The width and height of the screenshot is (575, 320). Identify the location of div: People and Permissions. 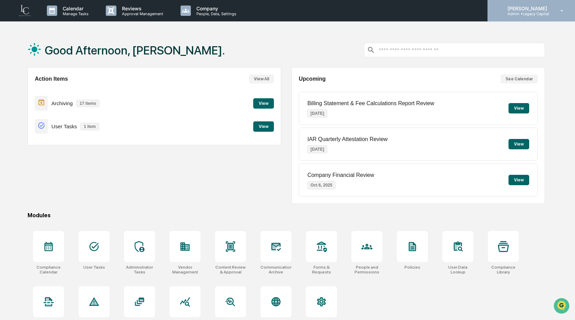
(367, 270).